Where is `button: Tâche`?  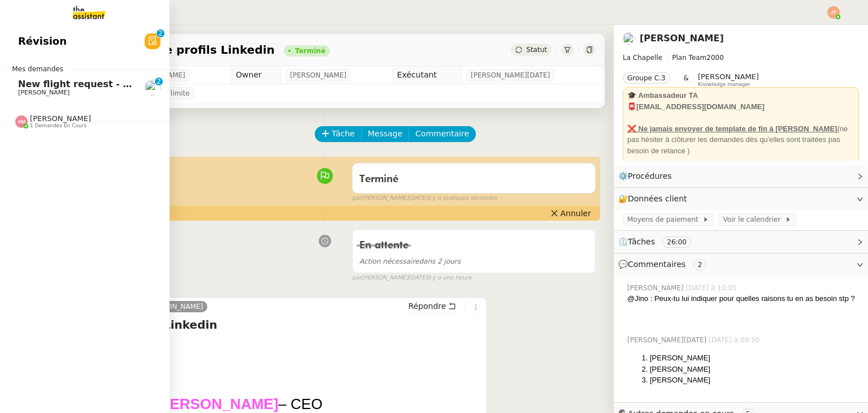 button: Tâche is located at coordinates (338, 134).